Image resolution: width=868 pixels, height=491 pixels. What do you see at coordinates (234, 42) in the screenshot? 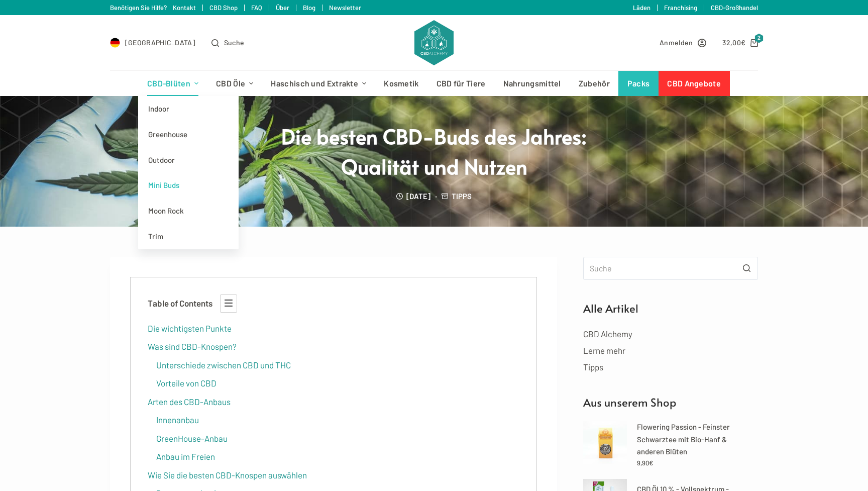
I see `span: Suche` at bounding box center [234, 42].